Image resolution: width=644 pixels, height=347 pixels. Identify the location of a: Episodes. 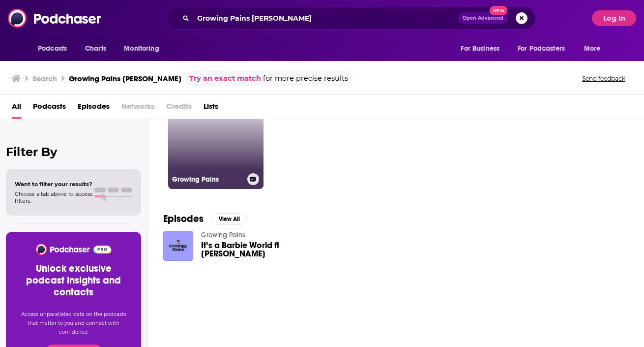
(94, 108).